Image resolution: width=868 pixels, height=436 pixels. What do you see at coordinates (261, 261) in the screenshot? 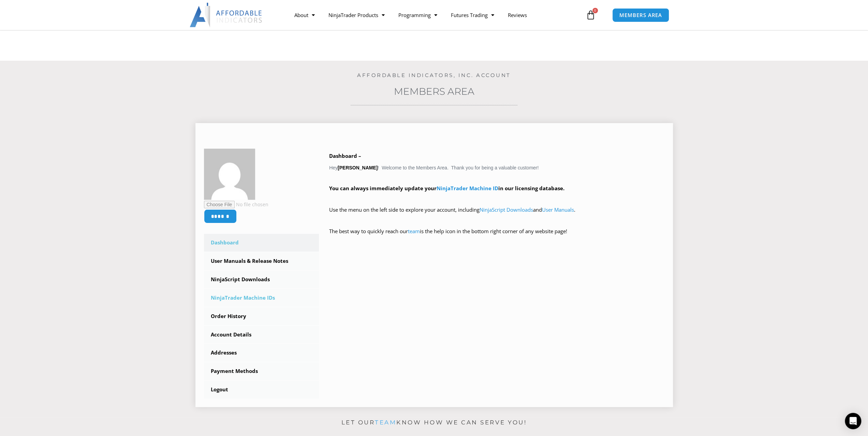
I see `a: User Manuals & Release Notes` at bounding box center [261, 261].